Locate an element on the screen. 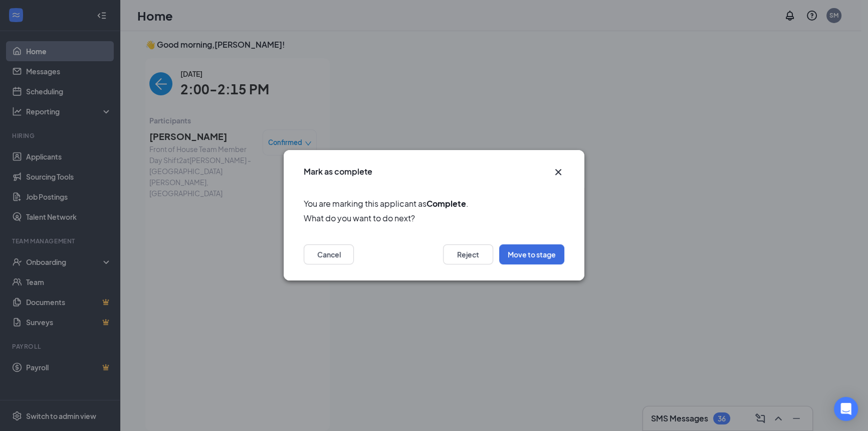 The height and width of the screenshot is (431, 868). button: Move to stage is located at coordinates (532, 255).